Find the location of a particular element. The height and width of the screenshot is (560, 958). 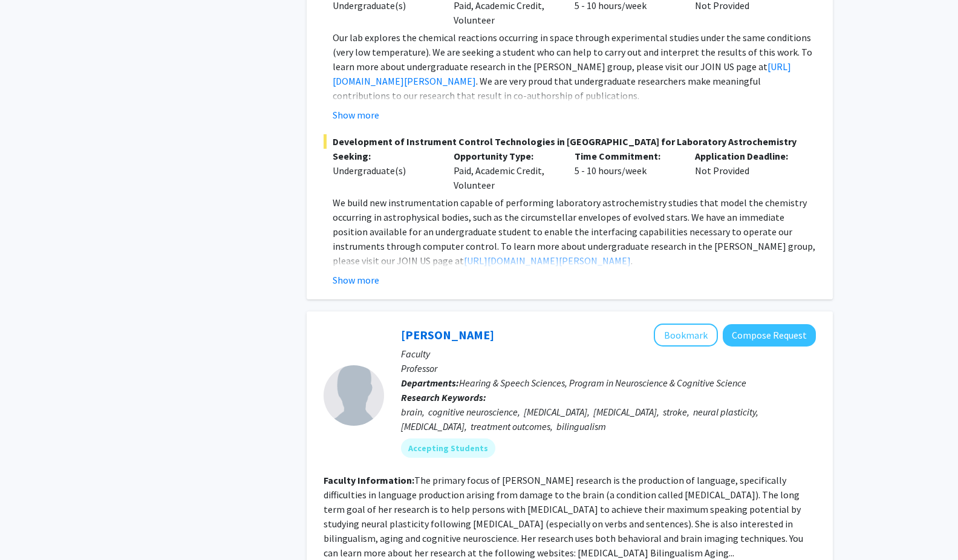

div: Undergraduate(s) is located at coordinates (384, 171).